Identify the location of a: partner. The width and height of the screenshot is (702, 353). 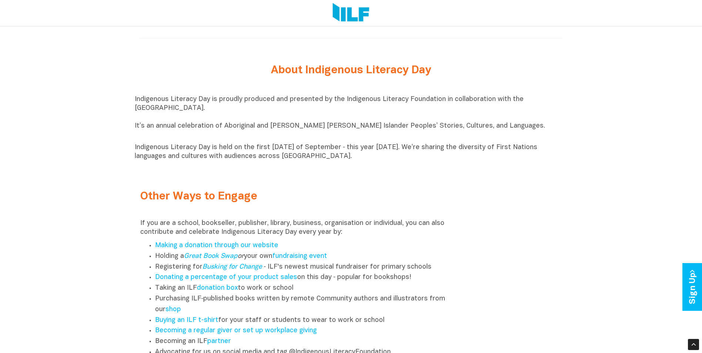
(219, 341).